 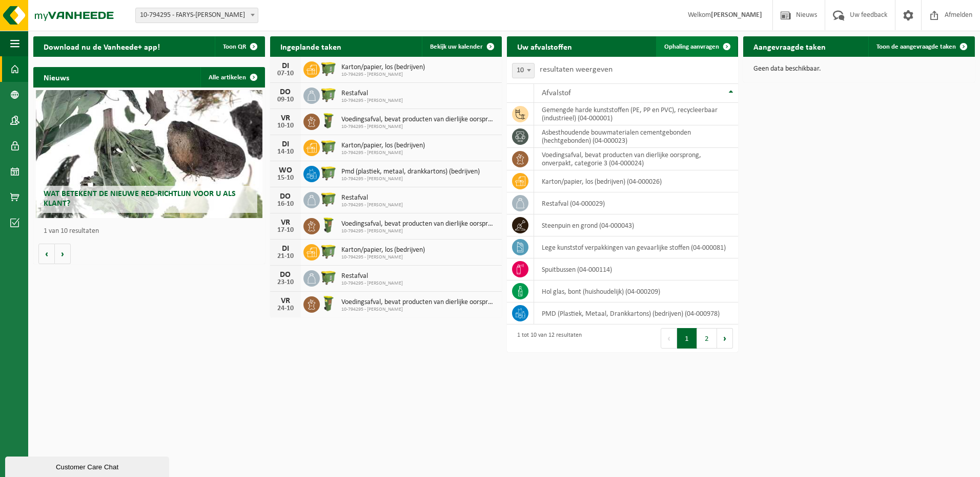 I want to click on div: 10-10, so click(x=286, y=126).